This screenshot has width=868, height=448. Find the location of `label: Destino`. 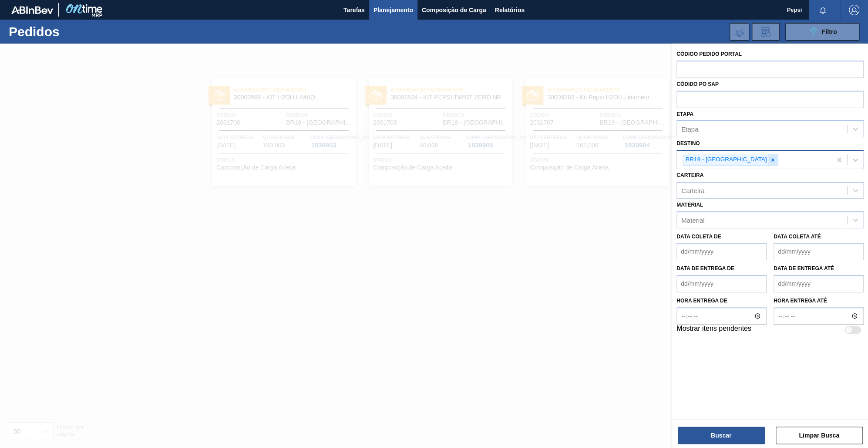

label: Destino is located at coordinates (688, 143).